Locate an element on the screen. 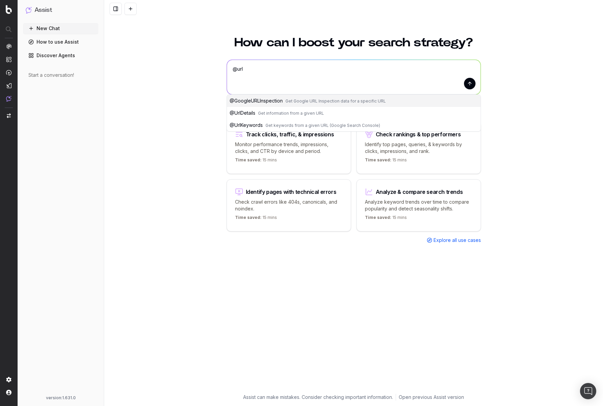  img: Setting is located at coordinates (9, 379).